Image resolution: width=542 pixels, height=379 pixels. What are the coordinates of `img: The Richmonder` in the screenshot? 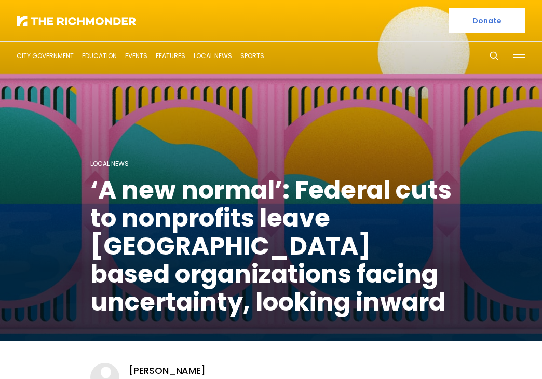 It's located at (76, 21).